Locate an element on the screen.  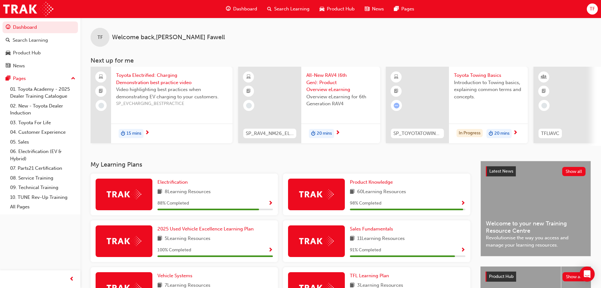
a: Trak is located at coordinates (28, 9).